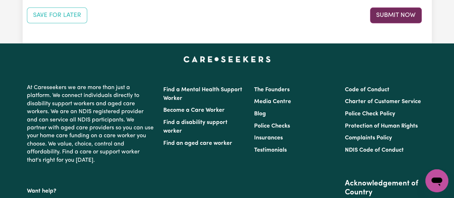  What do you see at coordinates (272, 126) in the screenshot?
I see `a: Police Checks` at bounding box center [272, 126].